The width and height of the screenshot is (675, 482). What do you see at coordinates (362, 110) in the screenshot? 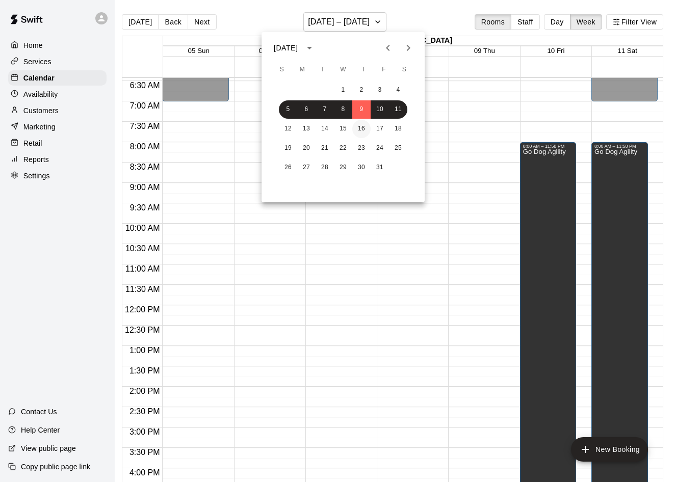
I see `button: 9` at bounding box center [362, 110].